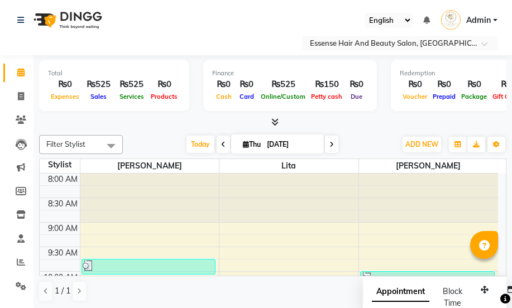 This screenshot has width=512, height=308. Describe the element at coordinates (114, 73) in the screenshot. I see `div: Total` at that location.